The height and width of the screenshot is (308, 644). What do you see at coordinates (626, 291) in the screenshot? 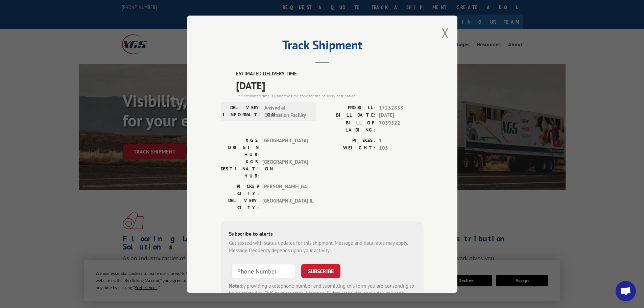
I see `div: Open chat` at bounding box center [626, 291].